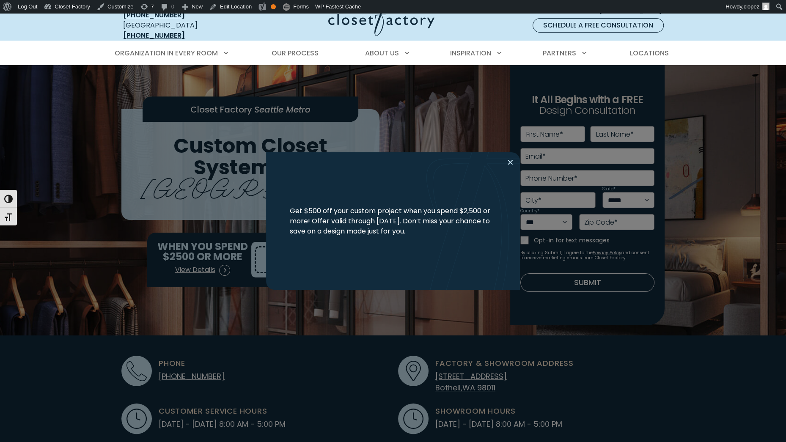 The width and height of the screenshot is (786, 442). I want to click on span: Organization in Every Room, so click(166, 53).